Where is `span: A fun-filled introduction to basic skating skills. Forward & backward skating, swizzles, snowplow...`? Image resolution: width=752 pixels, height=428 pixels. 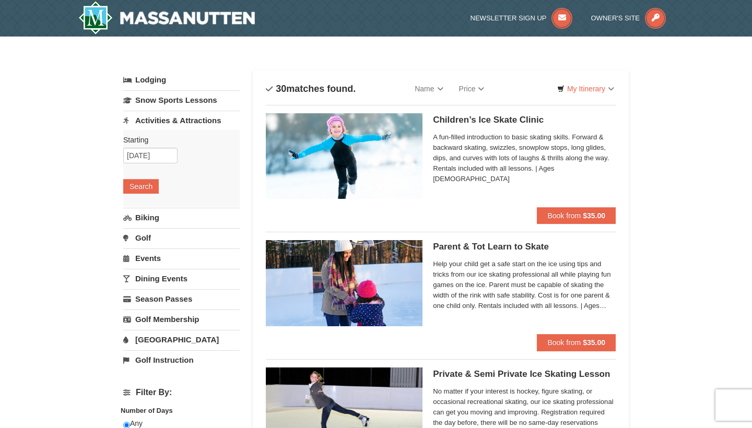 span: A fun-filled introduction to basic skating skills. Forward & backward skating, swizzles, snowplow... is located at coordinates (524, 158).